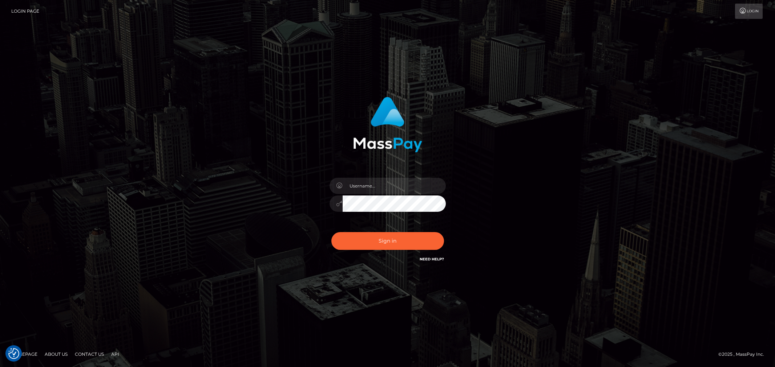 This screenshot has width=775, height=367. What do you see at coordinates (748, 11) in the screenshot?
I see `a: Login` at bounding box center [748, 11].